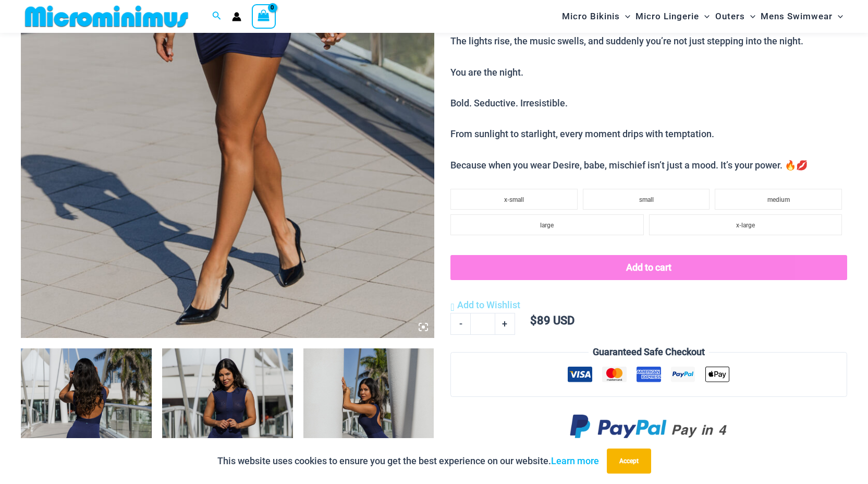 The image size is (868, 484). What do you see at coordinates (735, 16) in the screenshot?
I see `a: OutersMenu ToggleMenu Toggle` at bounding box center [735, 16].